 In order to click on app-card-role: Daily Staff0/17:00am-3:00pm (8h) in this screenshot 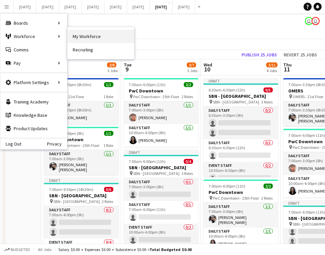, I will do `click(161, 189)`.